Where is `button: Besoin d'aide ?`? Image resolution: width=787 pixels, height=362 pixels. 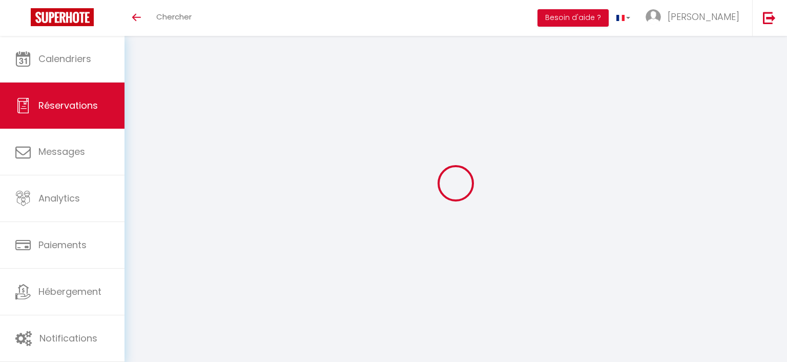 button: Besoin d'aide ? is located at coordinates (573, 18).